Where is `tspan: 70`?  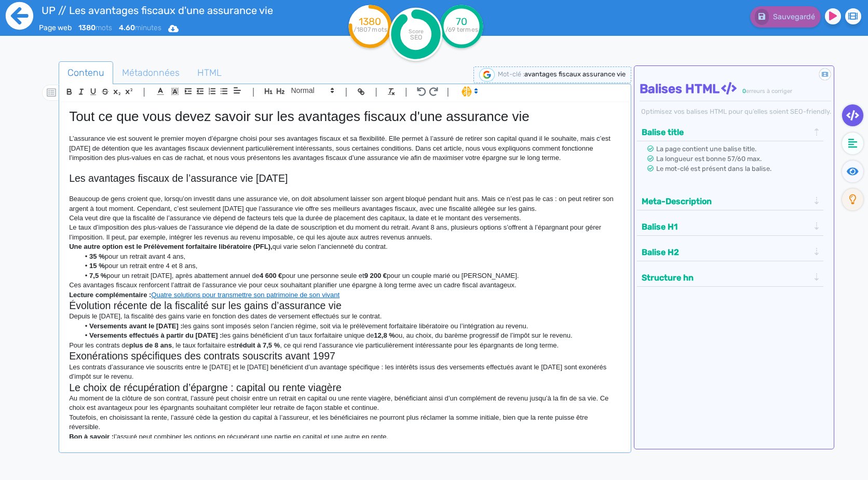
tspan: 70 is located at coordinates (462, 21).